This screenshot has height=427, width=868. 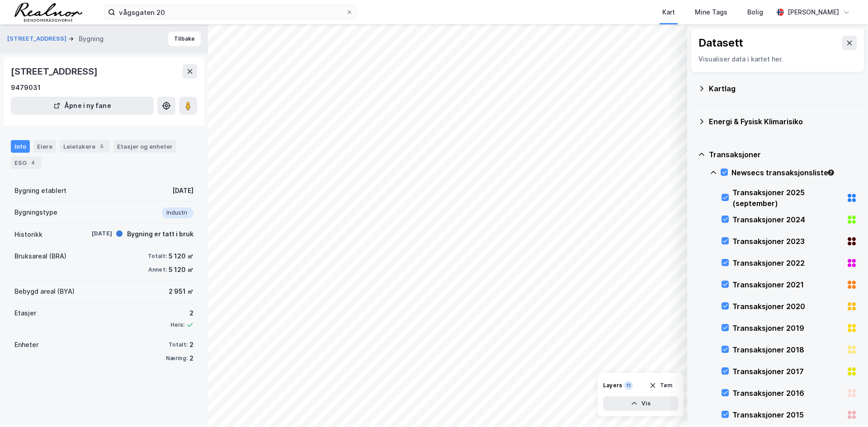 What do you see at coordinates (177, 358) in the screenshot?
I see `div: Næring:` at bounding box center [177, 358].